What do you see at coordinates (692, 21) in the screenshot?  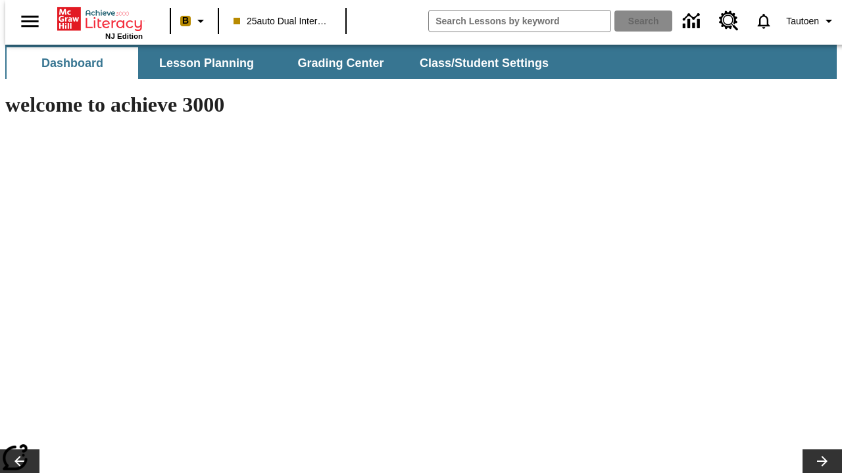 I see `a: Data Center` at bounding box center [692, 21].